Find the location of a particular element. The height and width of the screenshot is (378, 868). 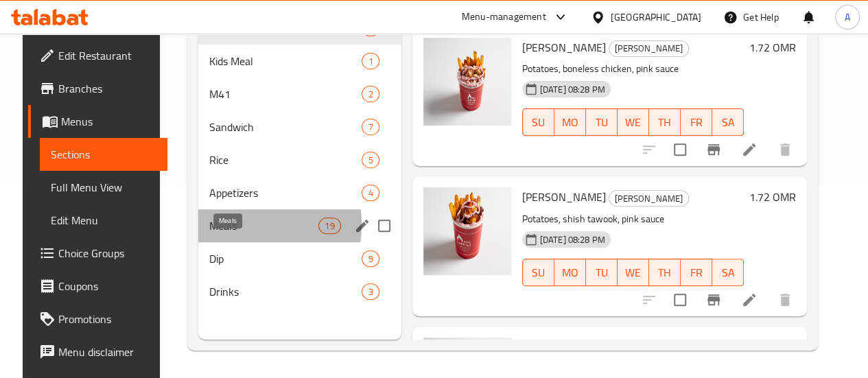

div: Kids Meal1 is located at coordinates (300, 61).